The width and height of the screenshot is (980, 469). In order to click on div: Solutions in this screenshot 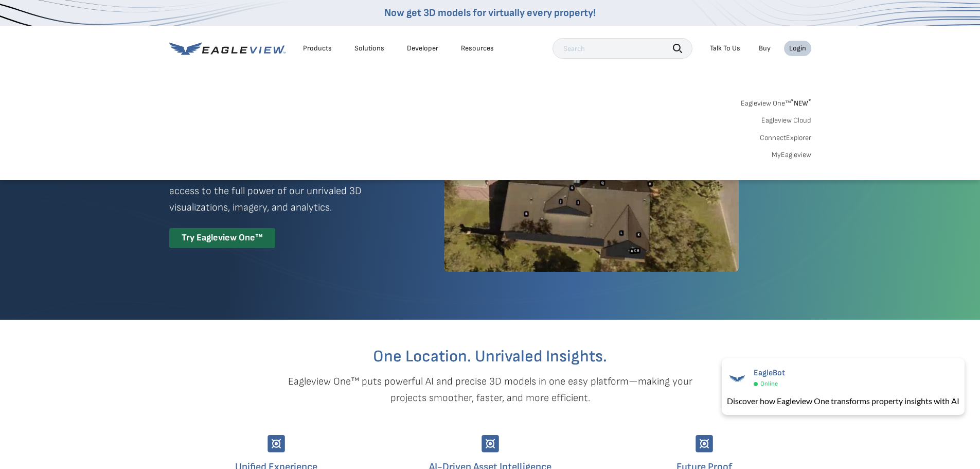, I will do `click(369, 49)`.